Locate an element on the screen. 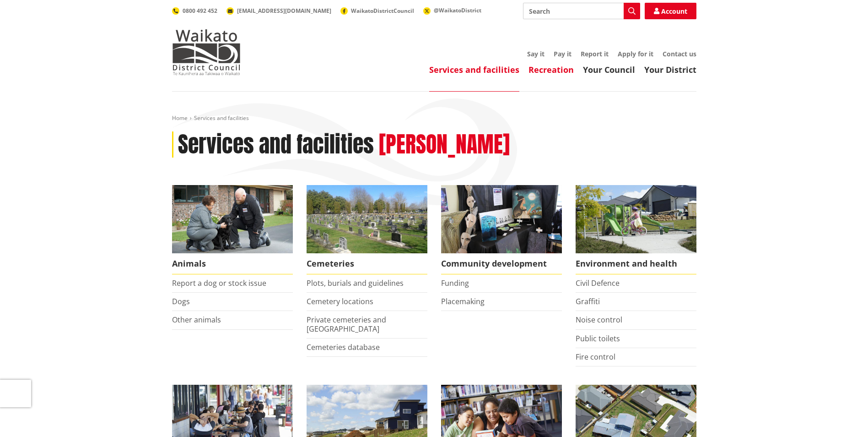 The width and height of the screenshot is (868, 437). span: Animals is located at coordinates (233, 264).